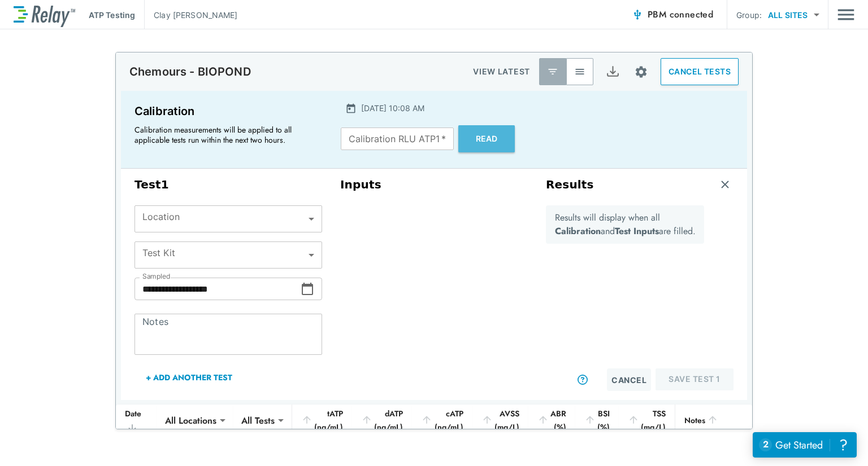 This screenshot has width=868, height=466. I want to click on div: All Locations, so click(190, 421).